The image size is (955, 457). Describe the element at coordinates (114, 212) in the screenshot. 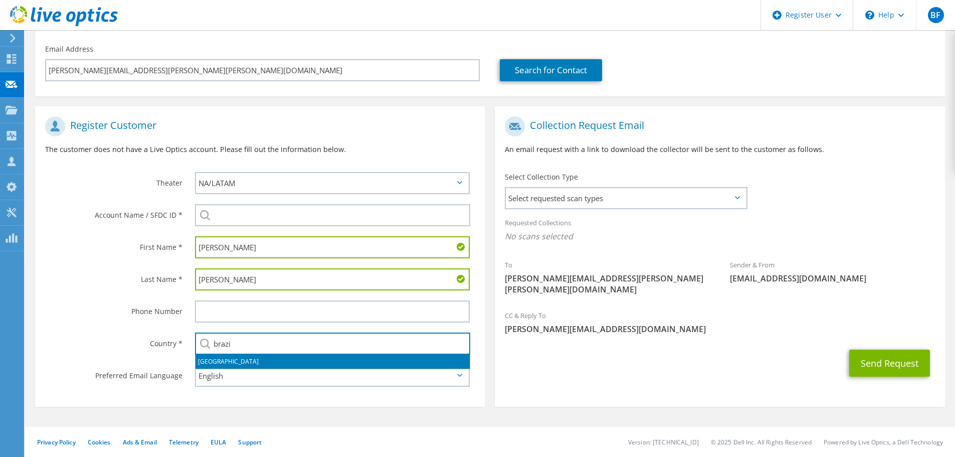

I see `label: Account Name / SFDC ID *` at that location.